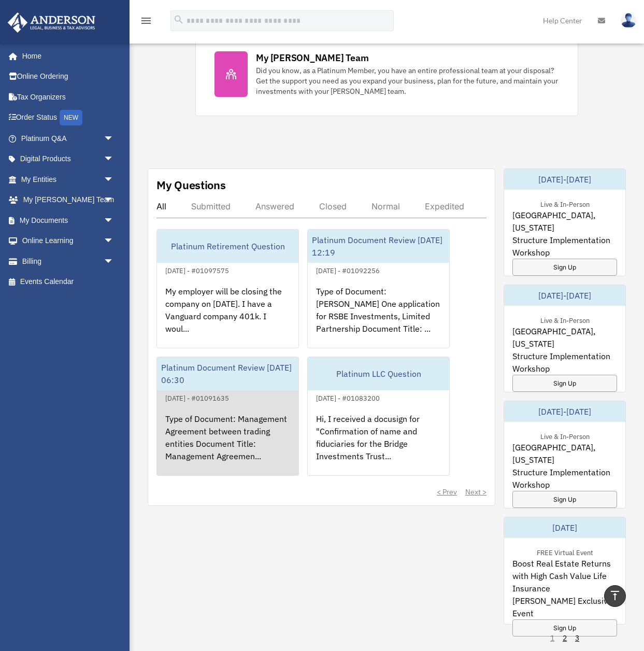  What do you see at coordinates (615, 596) in the screenshot?
I see `a: vertical_align_top` at bounding box center [615, 596].